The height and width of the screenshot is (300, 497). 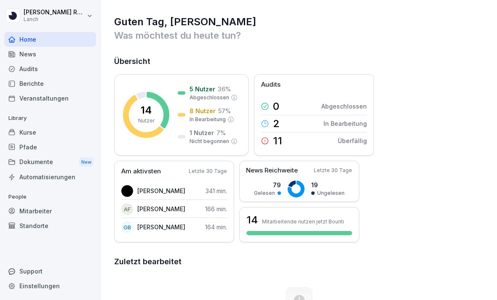 I want to click on div: News, so click(x=50, y=54).